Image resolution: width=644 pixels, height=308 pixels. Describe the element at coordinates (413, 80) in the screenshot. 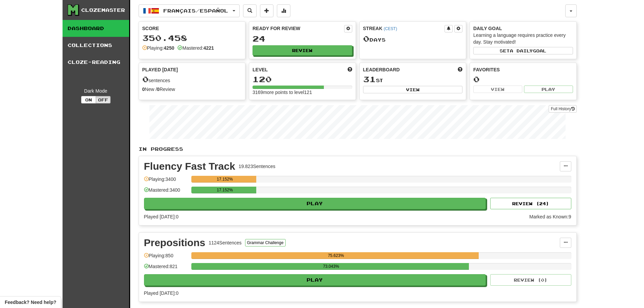

I see `div: st` at that location.